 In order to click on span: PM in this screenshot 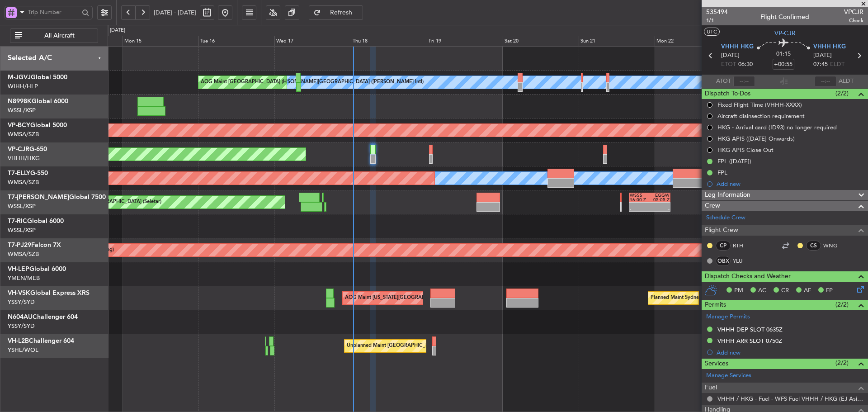, I will do `click(738, 290)`.